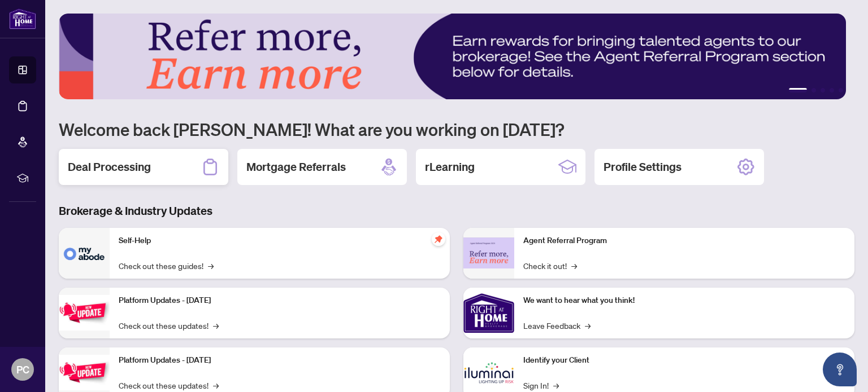  What do you see at coordinates (489, 253) in the screenshot?
I see `img: Agent Referral Program` at bounding box center [489, 253].